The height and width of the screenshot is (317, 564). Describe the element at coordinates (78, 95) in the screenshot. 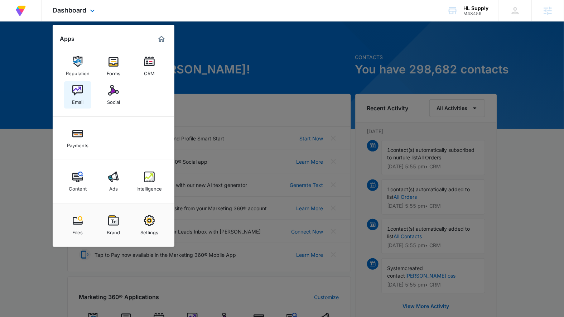

I see `a: Email` at that location.